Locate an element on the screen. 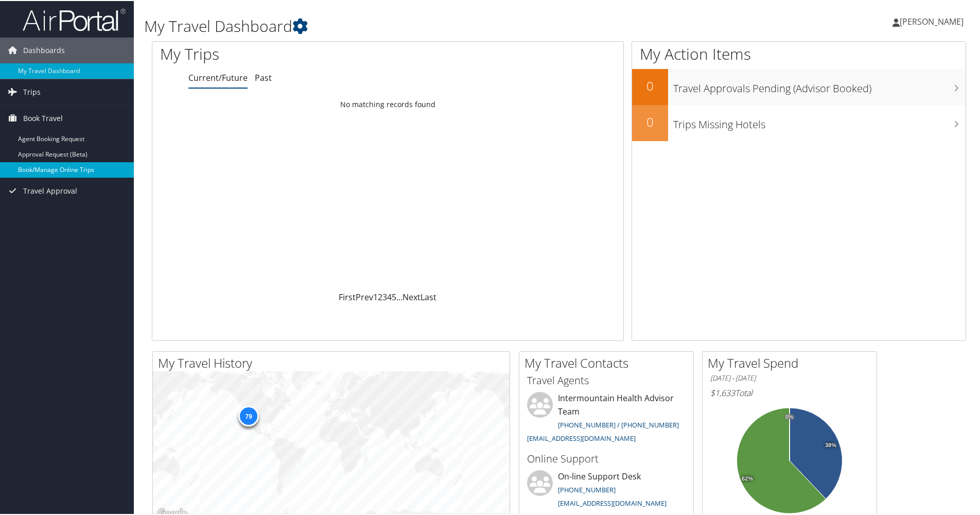 The image size is (980, 515). h3: Travel Approvals Pending (Advisor Booked) is located at coordinates (819, 85).